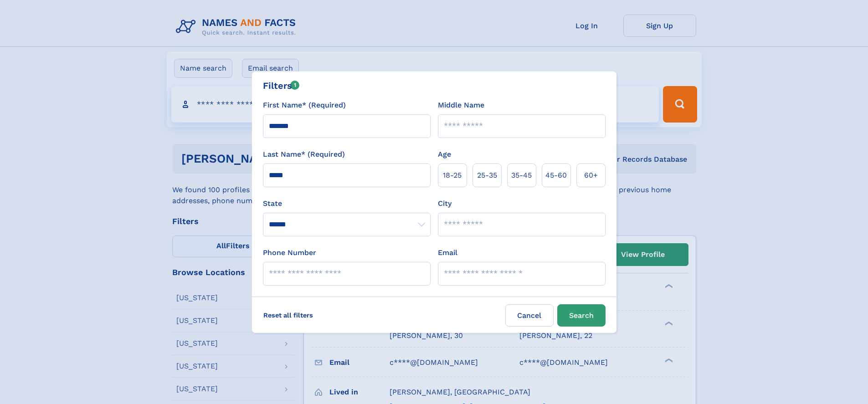 The width and height of the screenshot is (868, 404). What do you see at coordinates (304, 105) in the screenshot?
I see `label: First Name* (Required)` at bounding box center [304, 105].